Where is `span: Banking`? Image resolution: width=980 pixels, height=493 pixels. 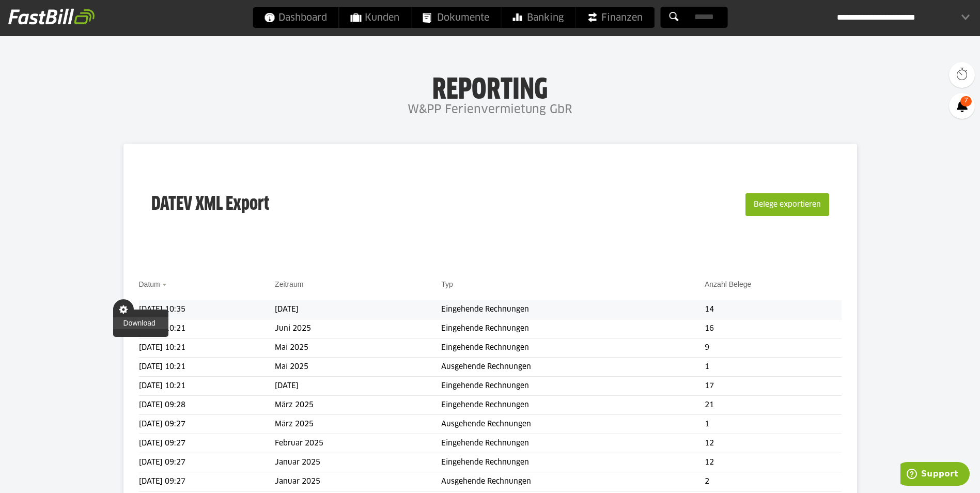
span: Banking is located at coordinates (538, 18).